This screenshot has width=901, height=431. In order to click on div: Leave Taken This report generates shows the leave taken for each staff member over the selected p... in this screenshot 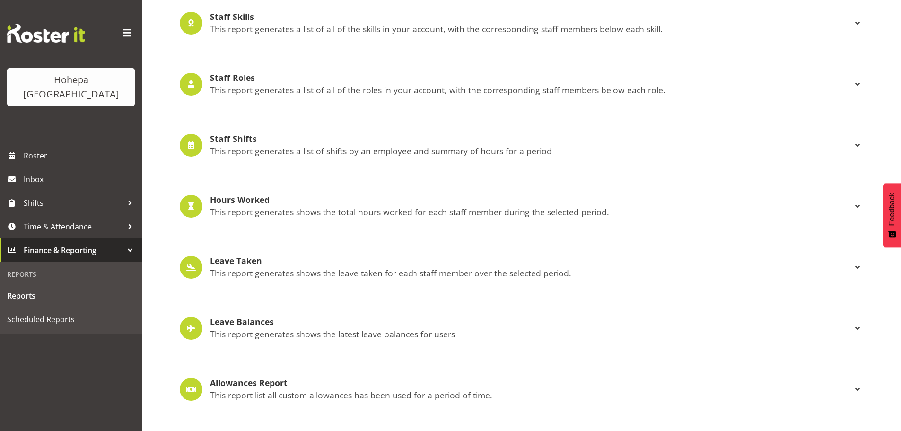, I will do `click(521, 267)`.